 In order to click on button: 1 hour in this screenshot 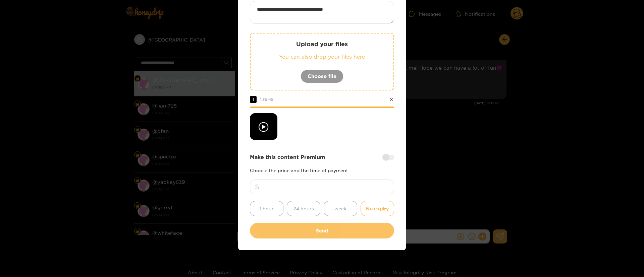, I will do `click(267, 208)`.